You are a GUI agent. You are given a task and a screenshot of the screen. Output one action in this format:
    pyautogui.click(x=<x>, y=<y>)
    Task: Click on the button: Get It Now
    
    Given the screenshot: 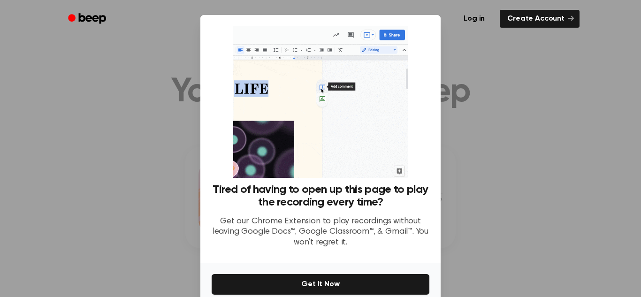 What is the action you would take?
    pyautogui.click(x=321, y=284)
    